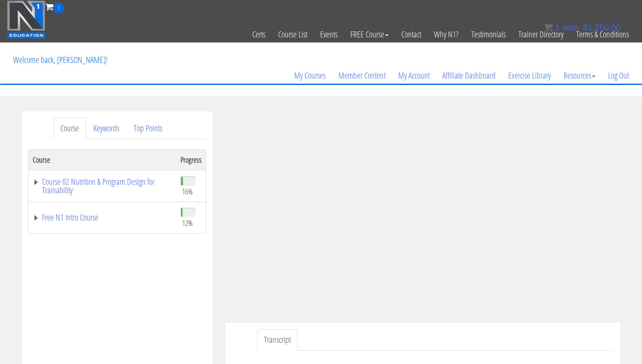  Describe the element at coordinates (549, 27) in the screenshot. I see `img: icon11.png` at that location.